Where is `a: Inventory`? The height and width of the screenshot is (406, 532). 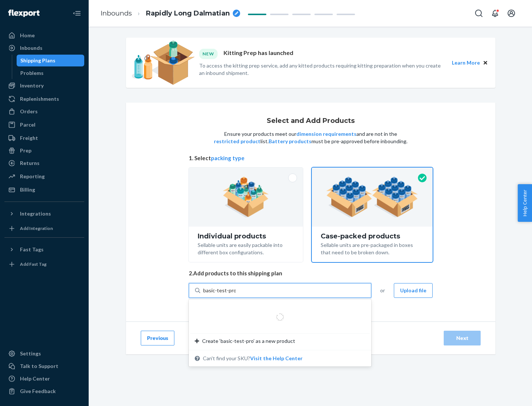 a: Inventory is located at coordinates (44, 85).